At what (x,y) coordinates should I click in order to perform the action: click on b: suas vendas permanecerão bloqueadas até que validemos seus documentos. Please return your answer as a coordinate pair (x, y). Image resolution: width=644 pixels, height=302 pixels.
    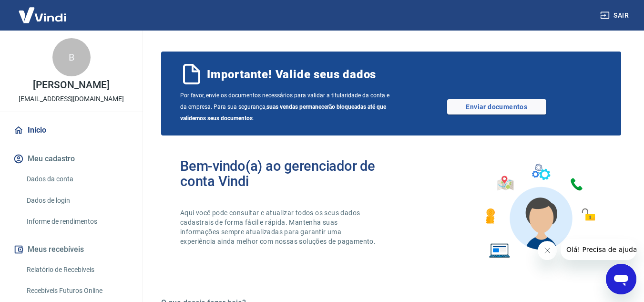
    Looking at the image, I should click on (283, 112).